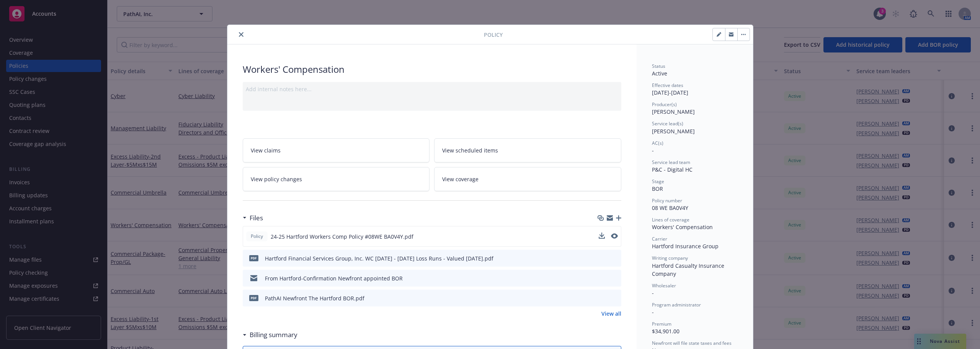 The image size is (980, 349). What do you see at coordinates (460, 179) in the screenshot?
I see `span: View coverage` at bounding box center [460, 179].